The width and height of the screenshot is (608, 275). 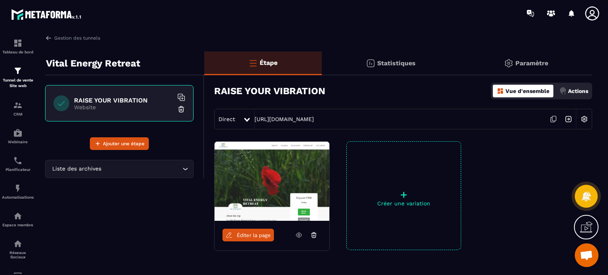 What do you see at coordinates (18, 219) in the screenshot?
I see `a: automationsautomationsEspace membre` at bounding box center [18, 219].